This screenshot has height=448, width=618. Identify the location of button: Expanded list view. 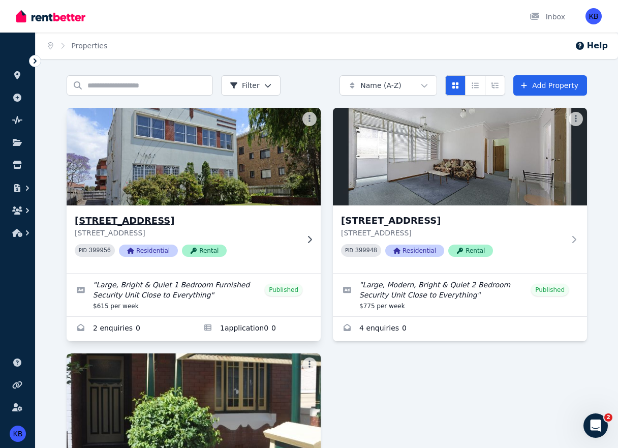
(495, 85).